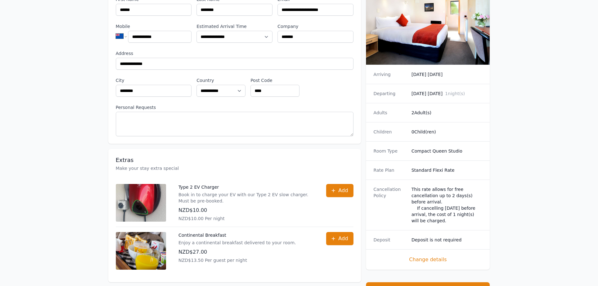 The height and width of the screenshot is (286, 598). What do you see at coordinates (235, 168) in the screenshot?
I see `p: Make your stay extra special` at bounding box center [235, 168].